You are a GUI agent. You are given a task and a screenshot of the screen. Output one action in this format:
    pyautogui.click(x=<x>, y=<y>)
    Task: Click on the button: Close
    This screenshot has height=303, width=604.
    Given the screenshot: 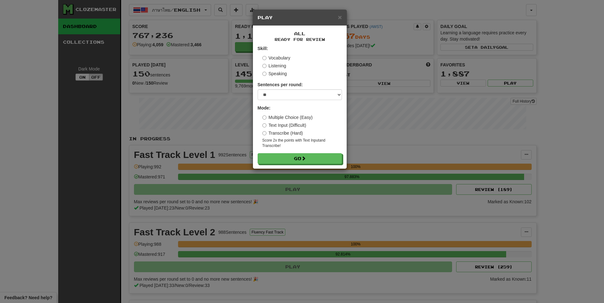 What is the action you would take?
    pyautogui.click(x=340, y=17)
    